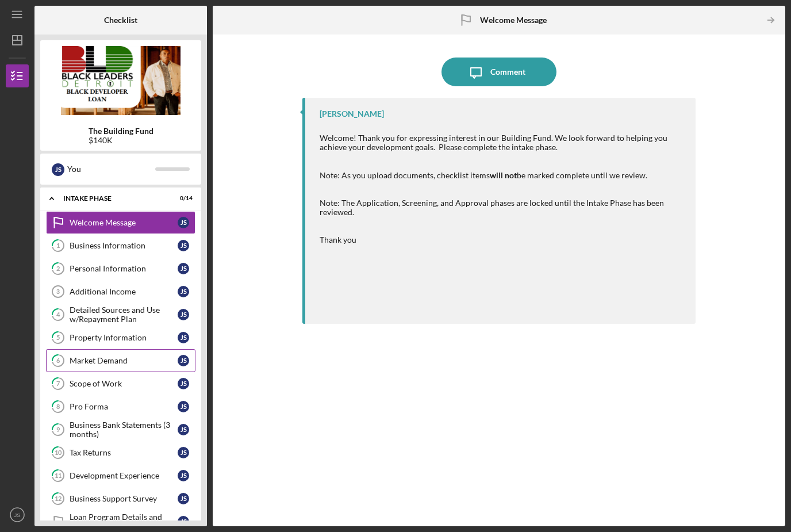 The height and width of the screenshot is (532, 791). I want to click on b: Welcome Message, so click(513, 20).